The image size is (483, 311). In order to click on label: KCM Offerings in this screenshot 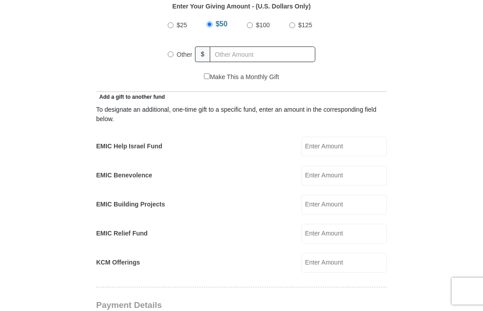, I will do `click(118, 263)`.